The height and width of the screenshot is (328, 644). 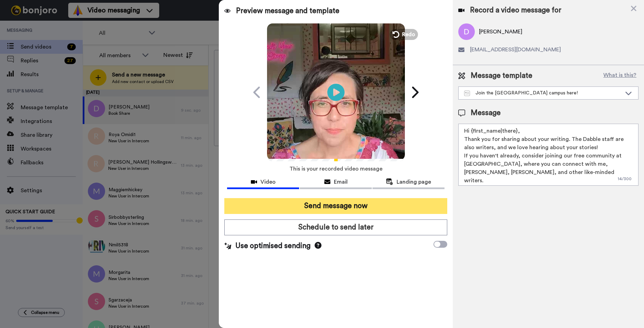 What do you see at coordinates (336, 169) in the screenshot?
I see `span: This is your recorded video message` at bounding box center [336, 169].